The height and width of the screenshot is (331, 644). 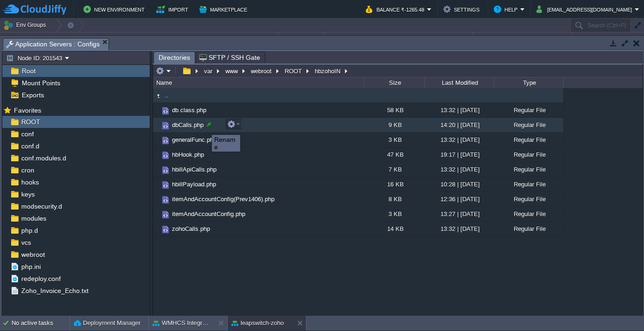 What do you see at coordinates (226, 143) in the screenshot?
I see `div: Rename` at bounding box center [226, 143].